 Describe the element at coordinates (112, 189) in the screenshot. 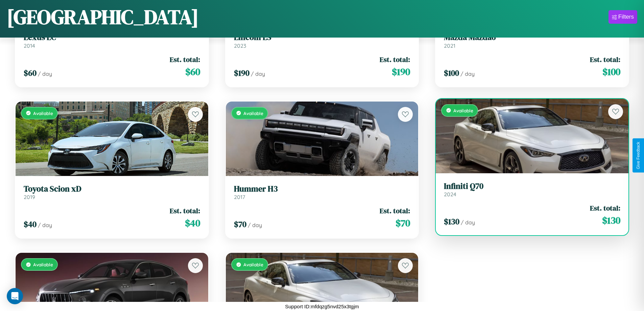

I see `h3: Toyota Scion xD` at that location.